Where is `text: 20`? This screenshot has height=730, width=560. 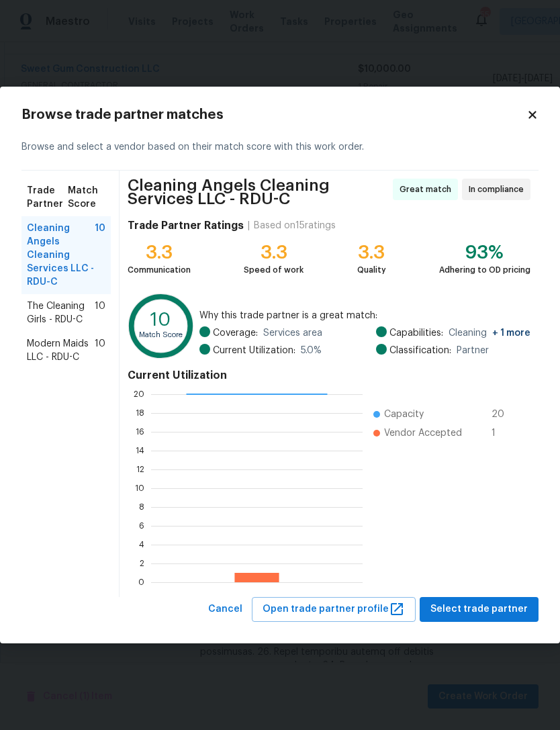 text: 20 is located at coordinates (139, 395).